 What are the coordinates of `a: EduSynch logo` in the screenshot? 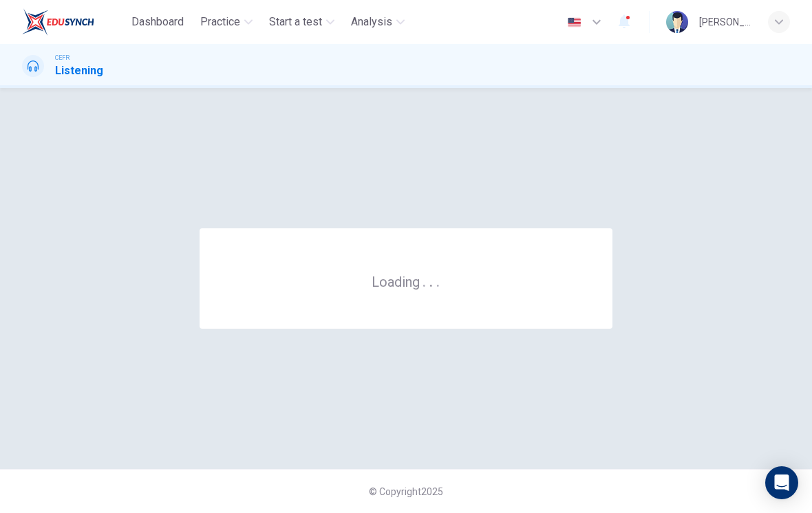 It's located at (74, 22).